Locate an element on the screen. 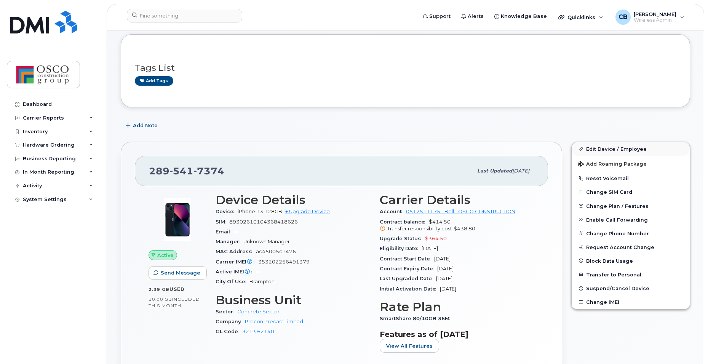  span: Enable Call Forwarding is located at coordinates (617, 219).